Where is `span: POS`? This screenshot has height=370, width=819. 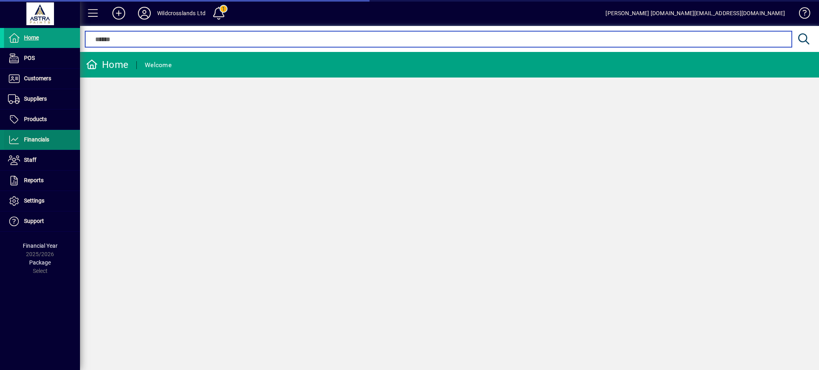
span: POS is located at coordinates (29, 58).